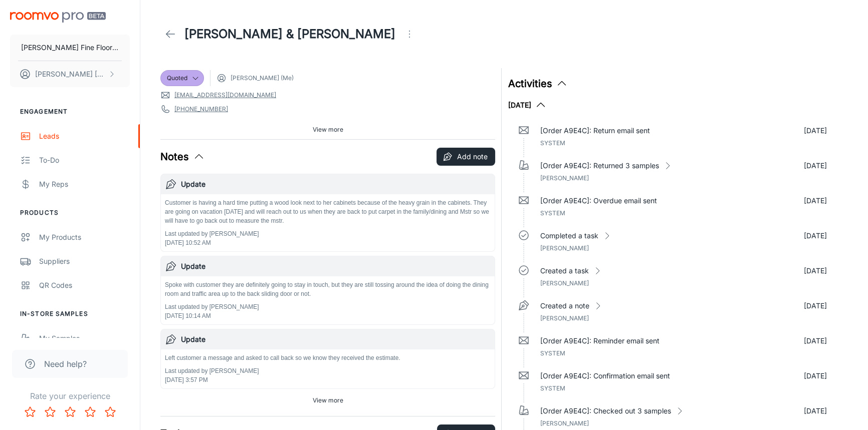  I want to click on p: Created a task, so click(564, 271).